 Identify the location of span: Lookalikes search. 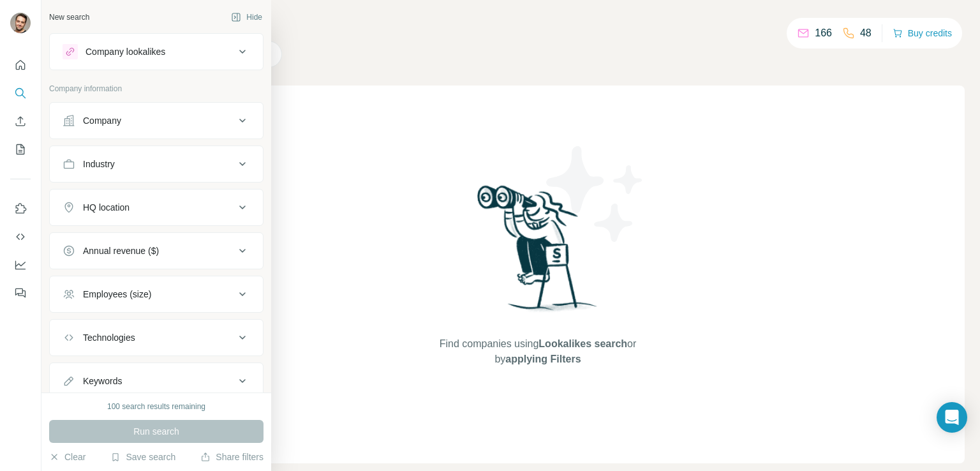
(582, 344).